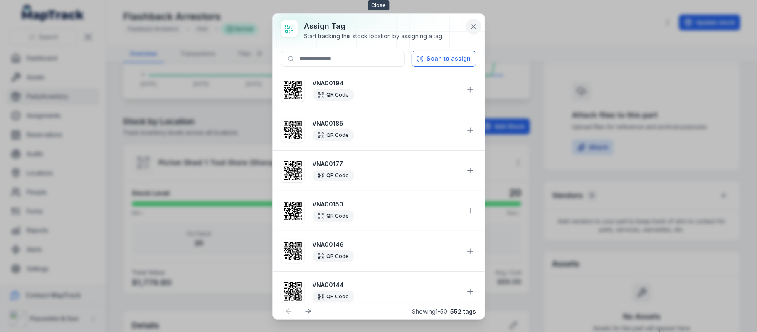 This screenshot has height=332, width=757. Describe the element at coordinates (378, 5) in the screenshot. I see `span: Close` at that location.